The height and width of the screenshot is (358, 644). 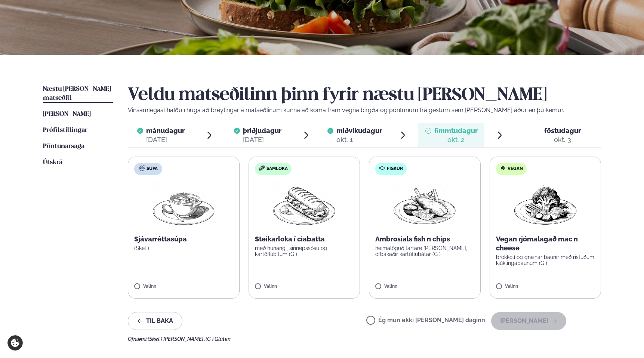 I want to click on a: Prófílstillingar, so click(x=65, y=131).